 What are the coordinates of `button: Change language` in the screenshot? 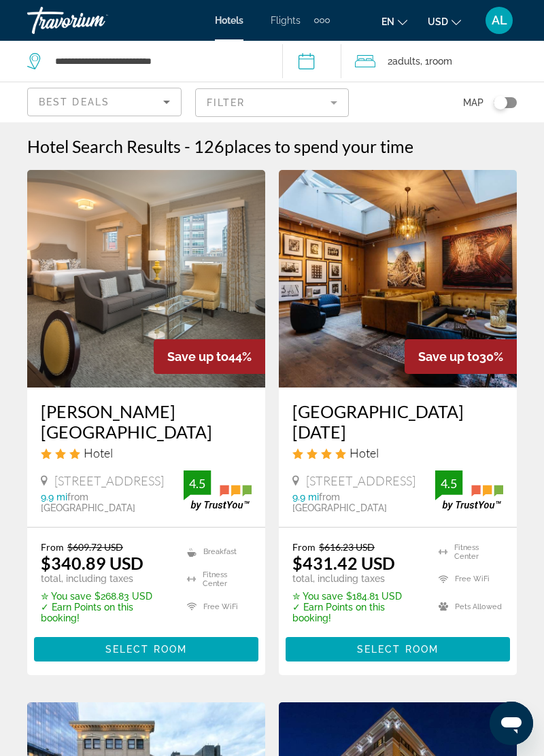 It's located at (395, 21).